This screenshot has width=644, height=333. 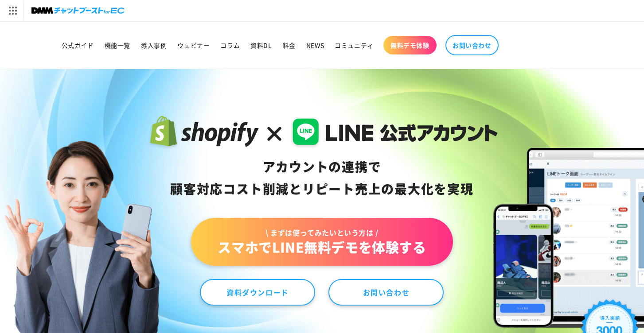 What do you see at coordinates (315, 45) in the screenshot?
I see `a: NEWS` at bounding box center [315, 45].